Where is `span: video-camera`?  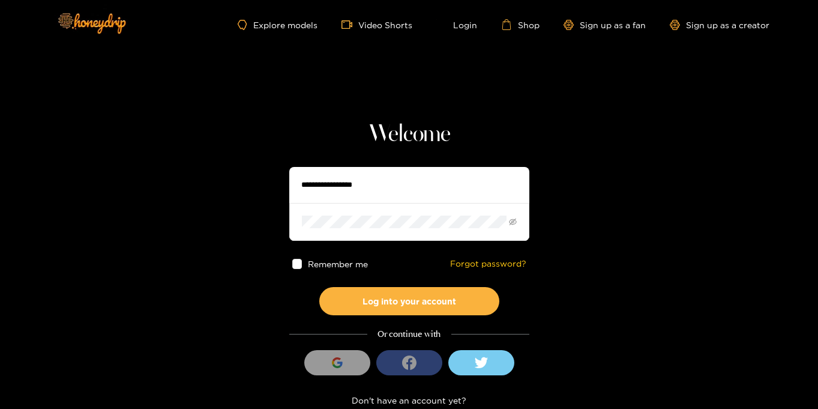
span: video-camera is located at coordinates (350, 25).